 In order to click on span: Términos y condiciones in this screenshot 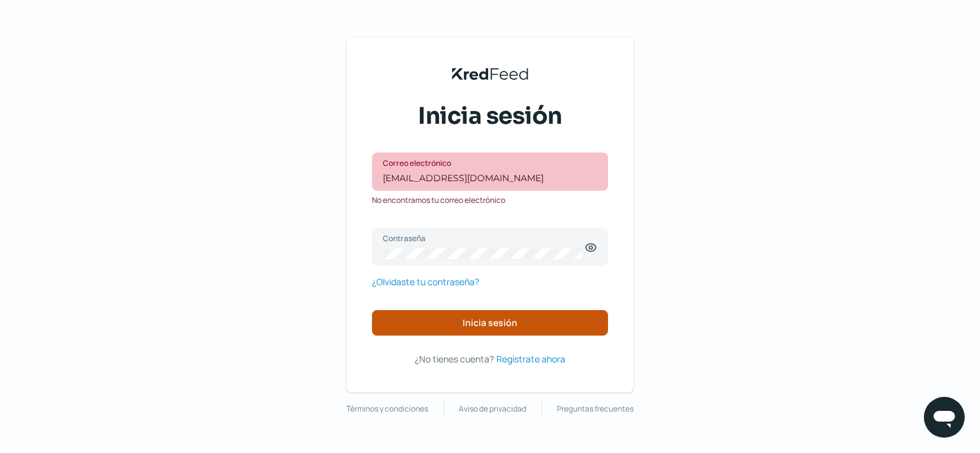, I will do `click(387, 410)`.